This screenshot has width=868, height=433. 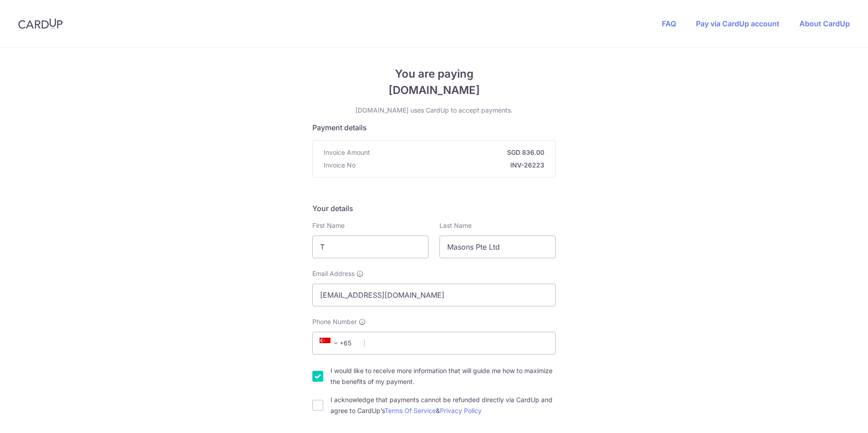 I want to click on label: First Name, so click(x=328, y=225).